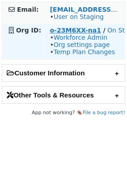 The width and height of the screenshot is (127, 185). I want to click on strong: Org ID:, so click(29, 30).